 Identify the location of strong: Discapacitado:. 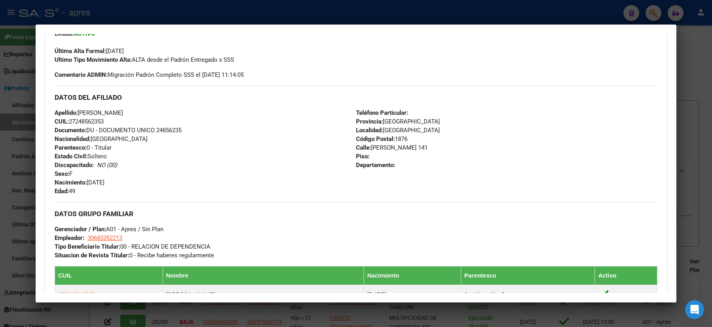
(74, 165).